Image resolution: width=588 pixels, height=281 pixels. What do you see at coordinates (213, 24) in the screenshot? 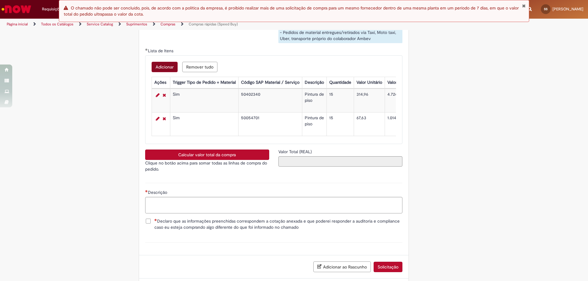
I see `a: Compras rápidas (Speed Buy)` at bounding box center [213, 24].